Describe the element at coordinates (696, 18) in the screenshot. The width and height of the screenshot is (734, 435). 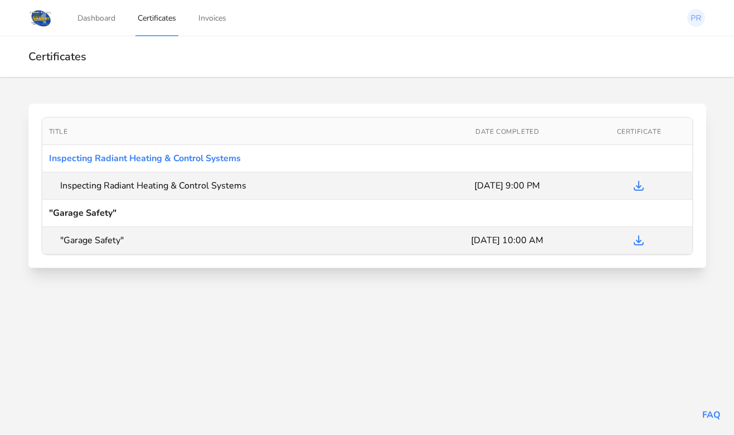
I see `img: Phil Restifo` at that location.